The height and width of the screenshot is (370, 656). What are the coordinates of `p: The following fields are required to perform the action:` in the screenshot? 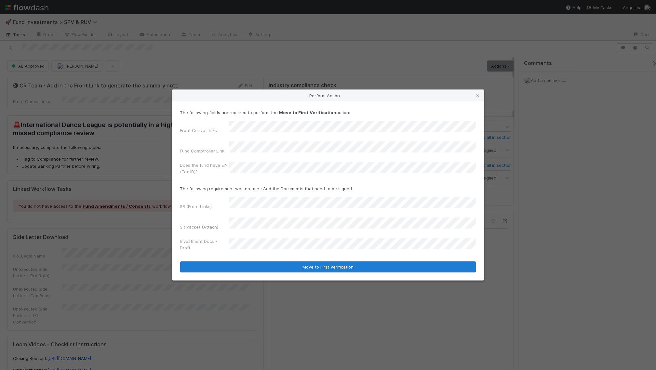 It's located at (328, 113).